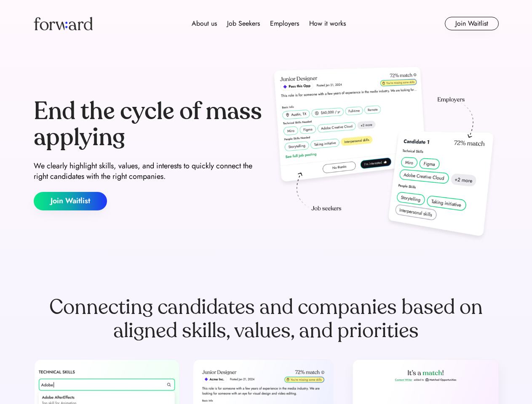 This screenshot has width=532, height=404. I want to click on div: Employers, so click(285, 24).